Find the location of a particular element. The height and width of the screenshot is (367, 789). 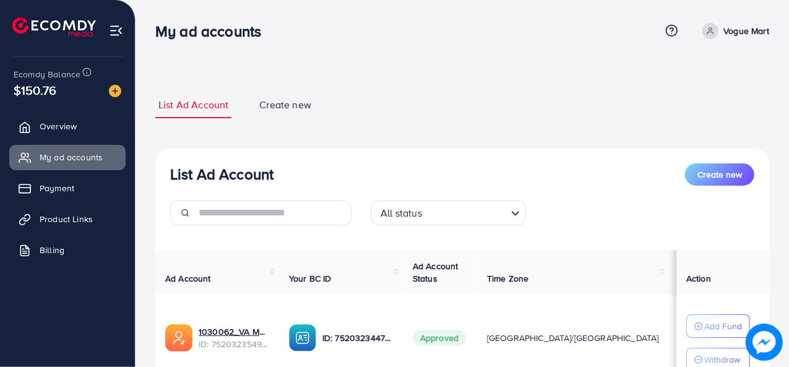

a: 1030062_VA Mart_1750961786112 is located at coordinates (234, 332).